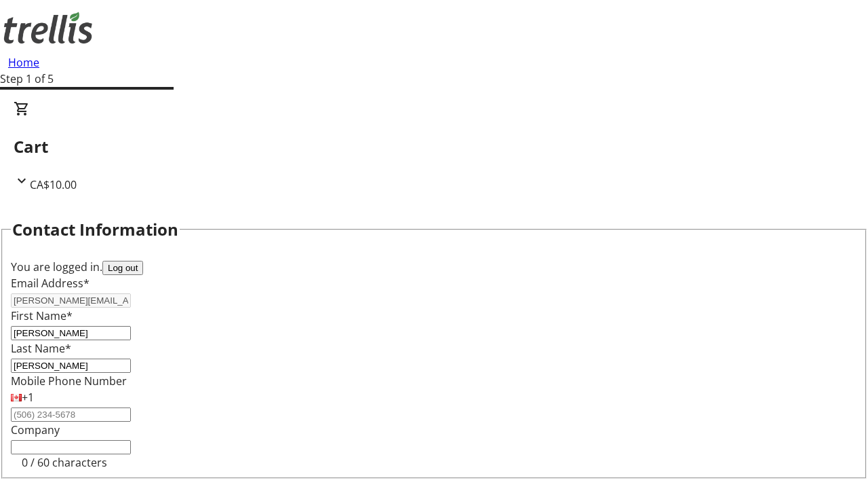 The width and height of the screenshot is (868, 489). Describe the element at coordinates (71, 414) in the screenshot. I see `input: (506) 234-5678` at that location.